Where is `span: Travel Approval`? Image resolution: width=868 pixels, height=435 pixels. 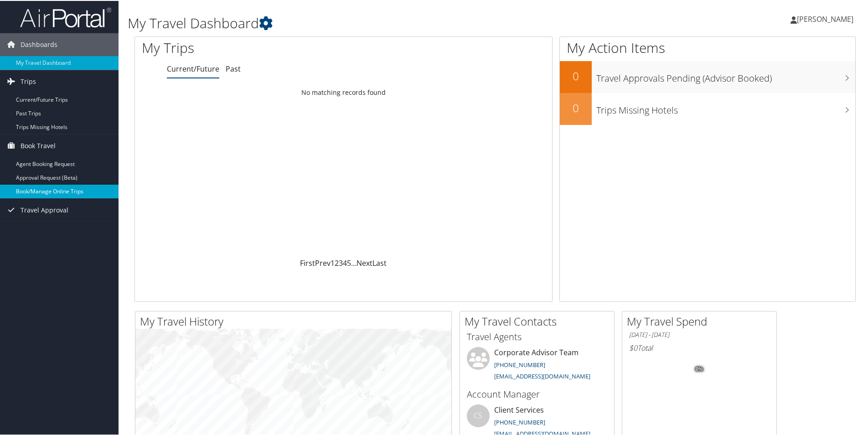
span: Travel Approval is located at coordinates (44, 209).